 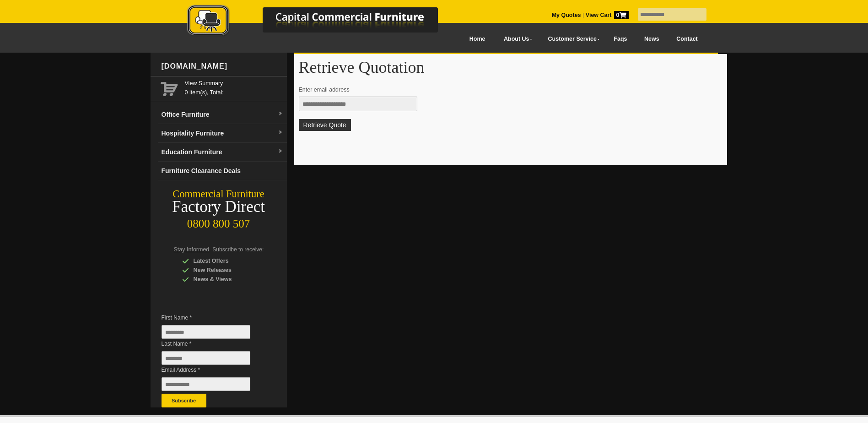 I want to click on span: Stay Informed, so click(x=192, y=249).